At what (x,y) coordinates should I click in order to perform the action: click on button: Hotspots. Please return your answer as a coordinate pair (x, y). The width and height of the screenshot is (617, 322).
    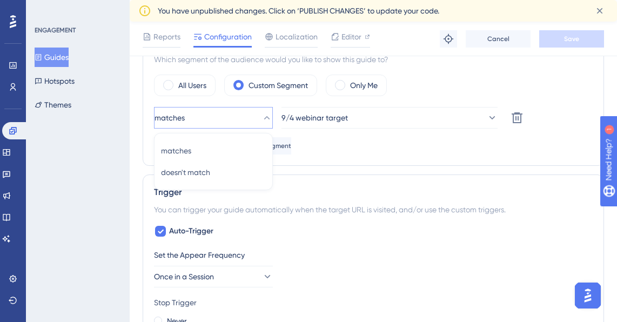
    Looking at the image, I should click on (55, 81).